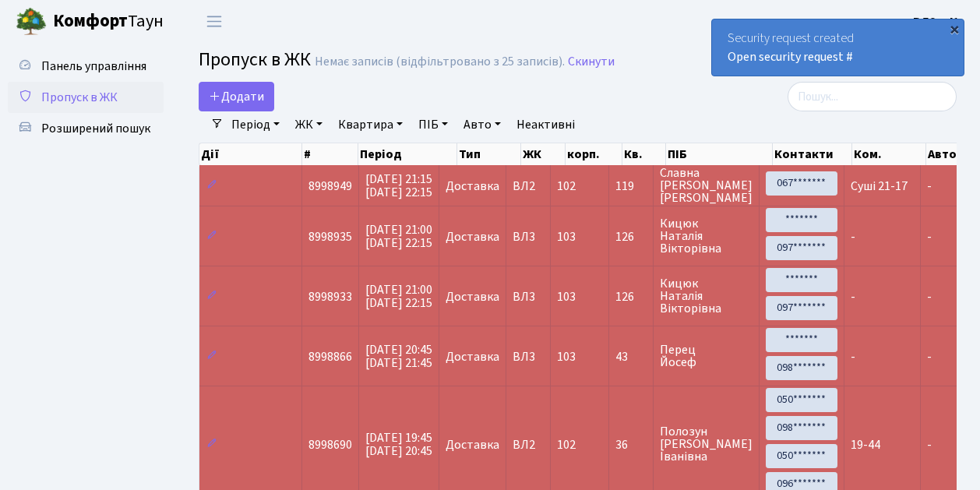  I want to click on a: ЖК, so click(308, 125).